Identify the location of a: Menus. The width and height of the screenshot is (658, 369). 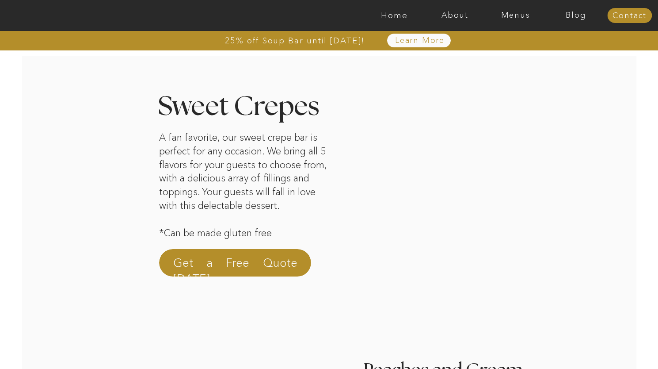
(515, 15).